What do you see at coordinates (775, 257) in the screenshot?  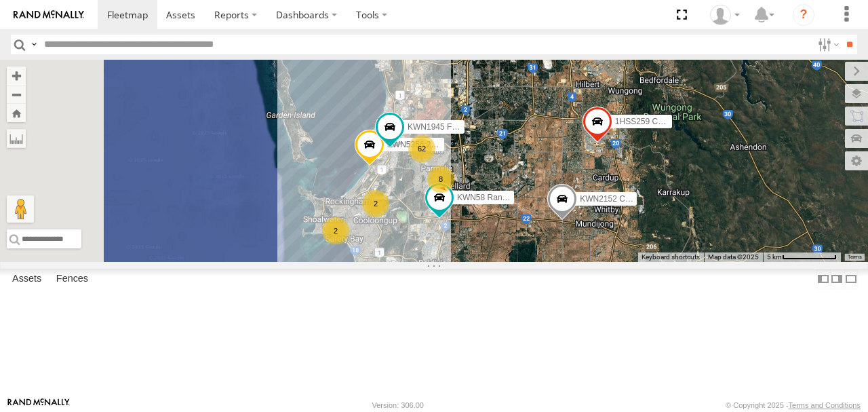 I see `span: 5 km` at bounding box center [775, 257].